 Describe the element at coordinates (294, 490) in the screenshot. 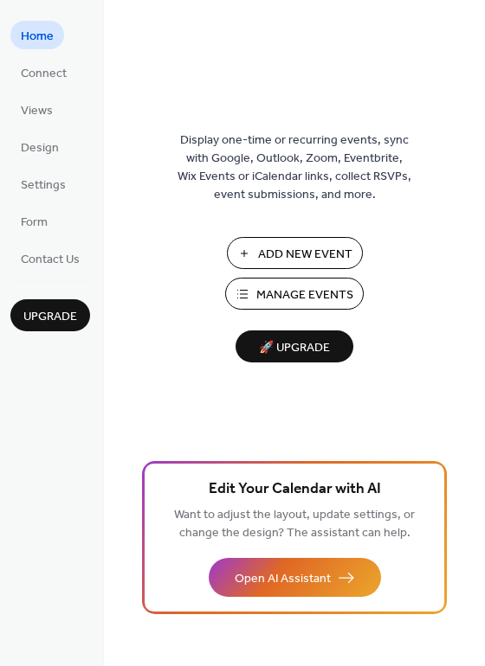

I see `span: Edit Your Calendar with AI` at that location.